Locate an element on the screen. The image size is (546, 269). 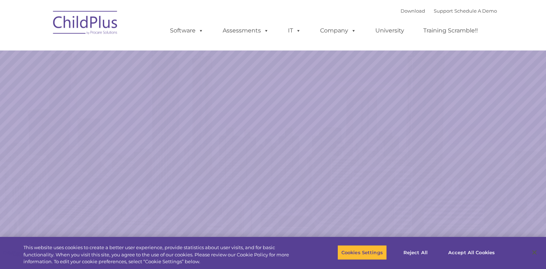
a: Download is located at coordinates (413, 11).